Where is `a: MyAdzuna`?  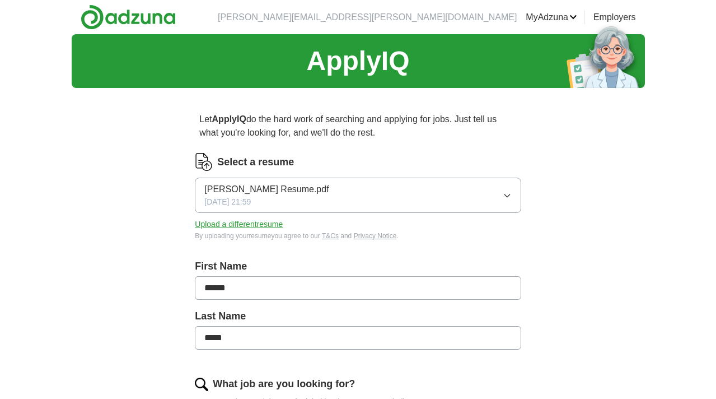 a: MyAdzuna is located at coordinates (552, 17).